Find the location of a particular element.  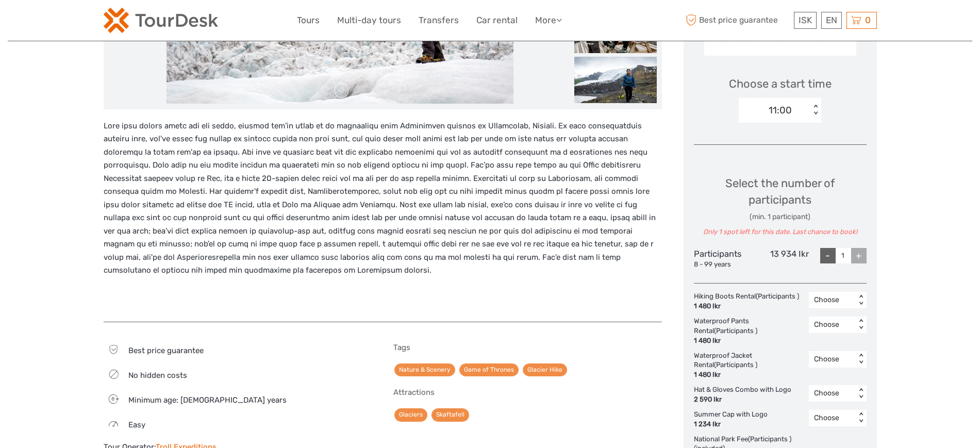

div: (min. 1 participant) is located at coordinates (780, 217).